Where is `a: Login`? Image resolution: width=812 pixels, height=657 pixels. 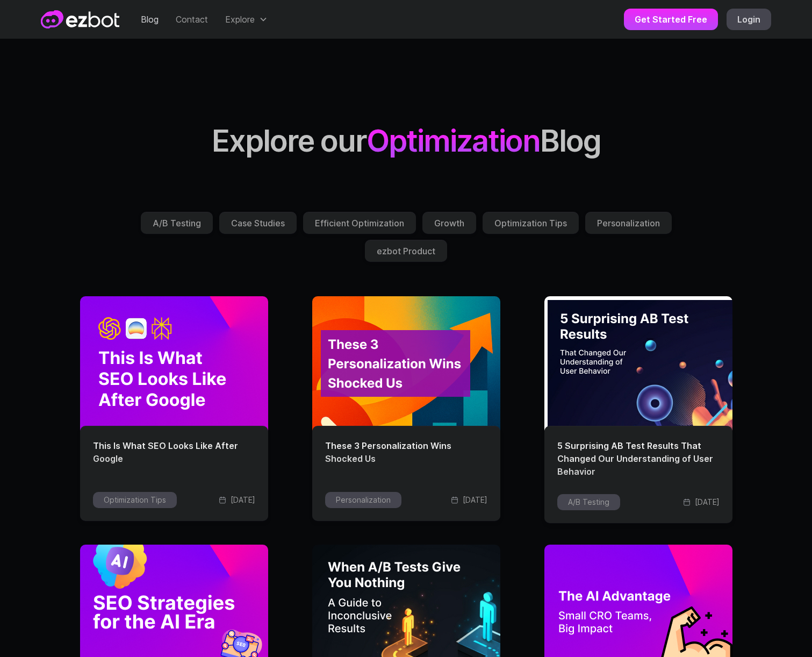 a: Login is located at coordinates (749, 19).